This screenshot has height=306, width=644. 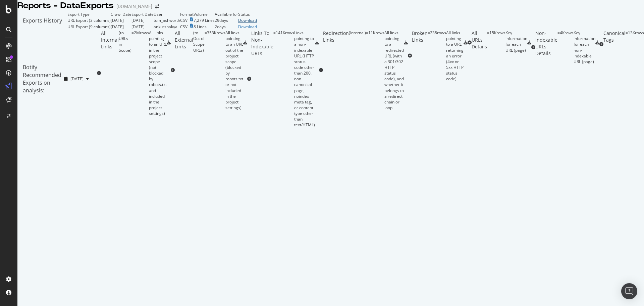 What do you see at coordinates (42, 21) in the screenshot?
I see `div: Exports History` at bounding box center [42, 21].